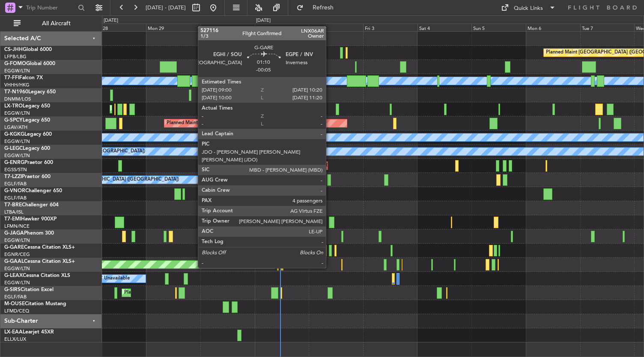 The height and width of the screenshot is (357, 644). What do you see at coordinates (29, 233) in the screenshot?
I see `a: G-JAGAPhenom 300` at bounding box center [29, 233].